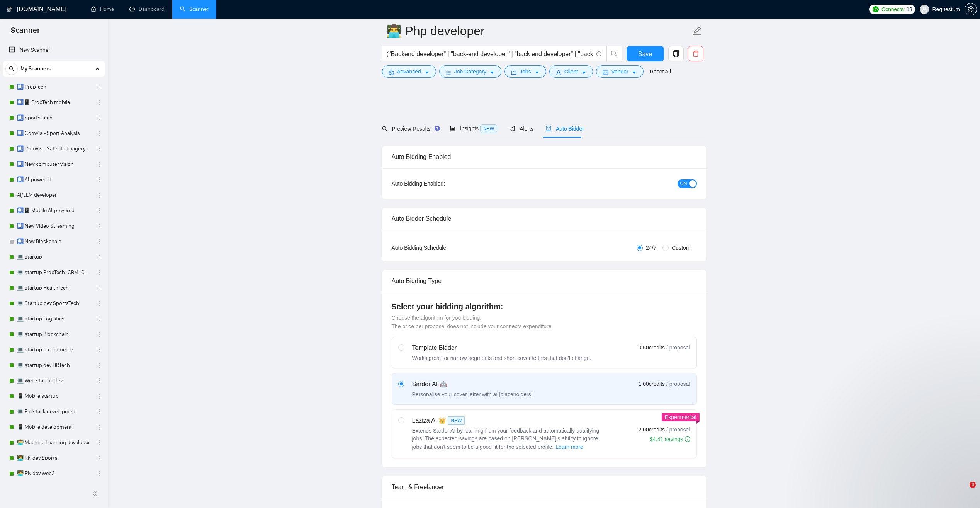  I want to click on button: idcardVendorcaret-down, so click(620, 72).